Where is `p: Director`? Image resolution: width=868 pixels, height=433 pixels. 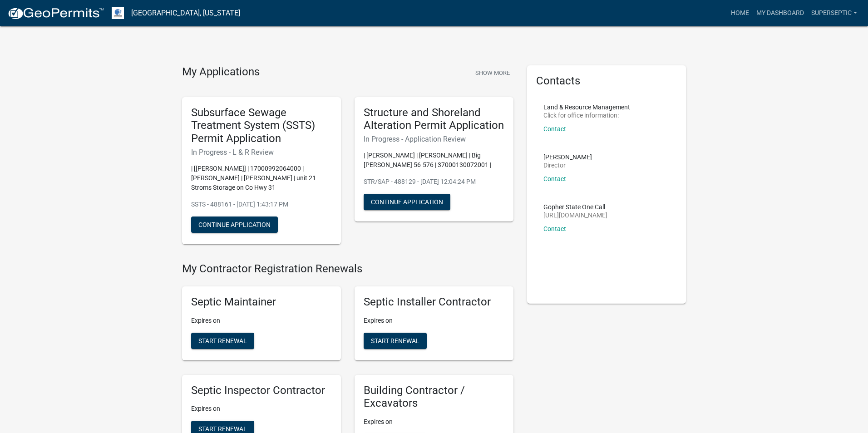 p: Director is located at coordinates (567, 165).